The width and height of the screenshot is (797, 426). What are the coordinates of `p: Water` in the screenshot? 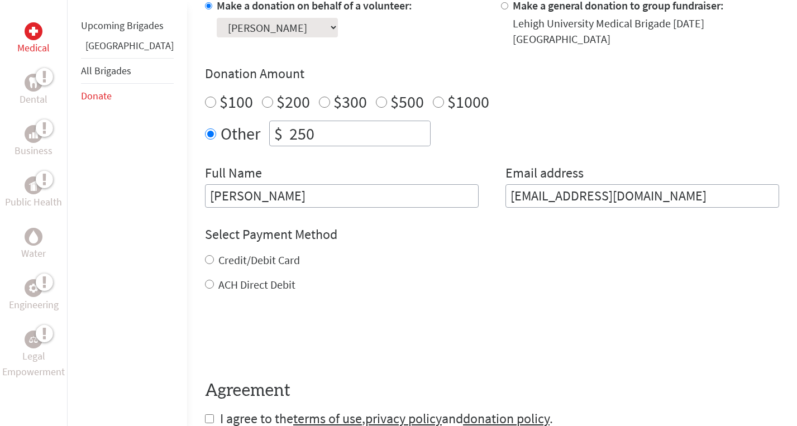 It's located at (33, 253).